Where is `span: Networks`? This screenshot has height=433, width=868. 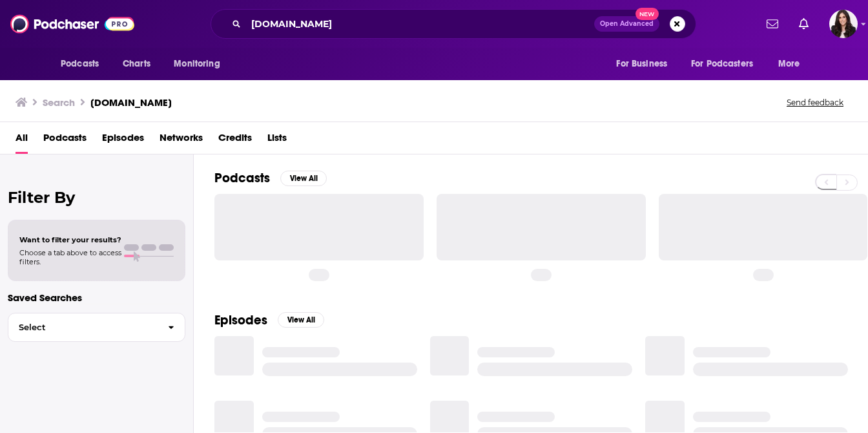
span: Networks is located at coordinates (181, 140).